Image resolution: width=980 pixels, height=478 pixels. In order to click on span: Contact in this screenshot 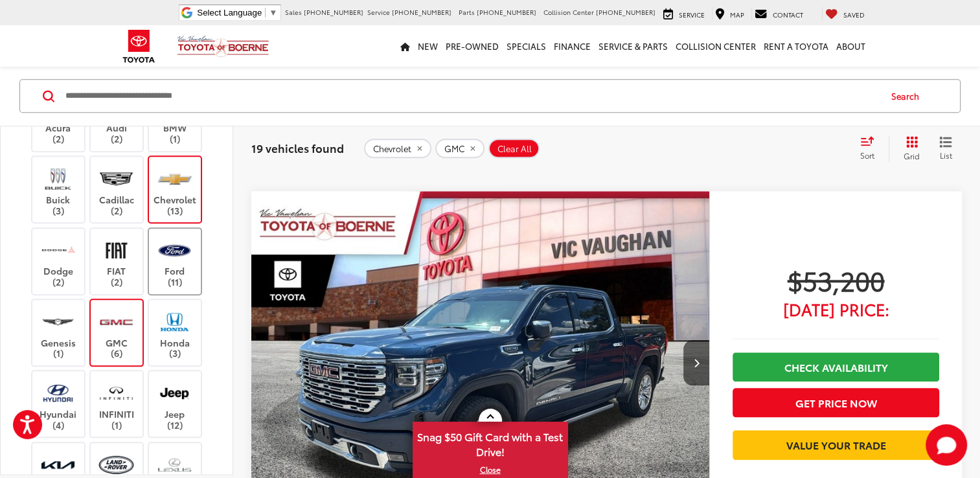, I will do `click(788, 14)`.